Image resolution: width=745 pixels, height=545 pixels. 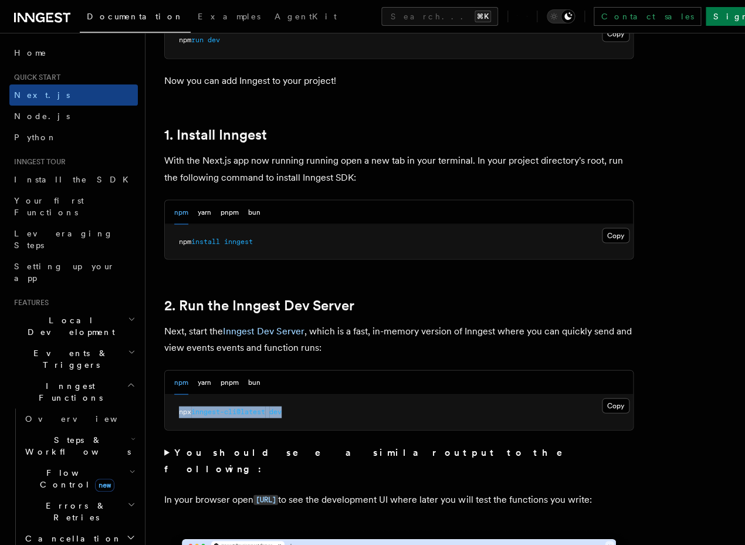 What do you see at coordinates (399, 460) in the screenshot?
I see `summary: You should see a similar output to the following:` at bounding box center [399, 460].